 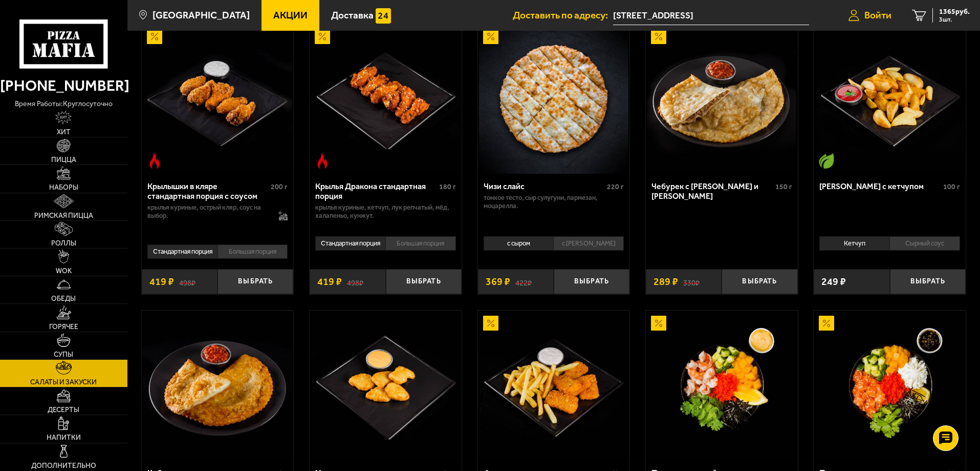 I want to click on a: Чебурек с сыром и соусом аррива, so click(x=217, y=385).